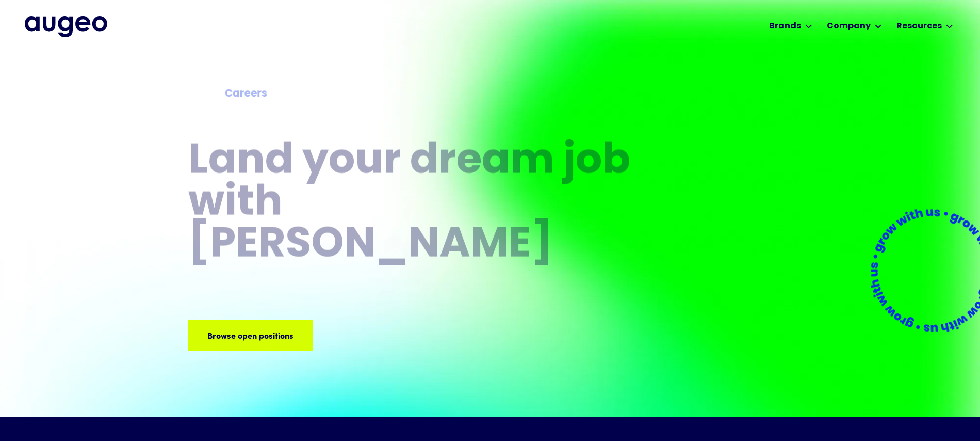  I want to click on img: Augeo's full logo in midnight blue., so click(66, 26).